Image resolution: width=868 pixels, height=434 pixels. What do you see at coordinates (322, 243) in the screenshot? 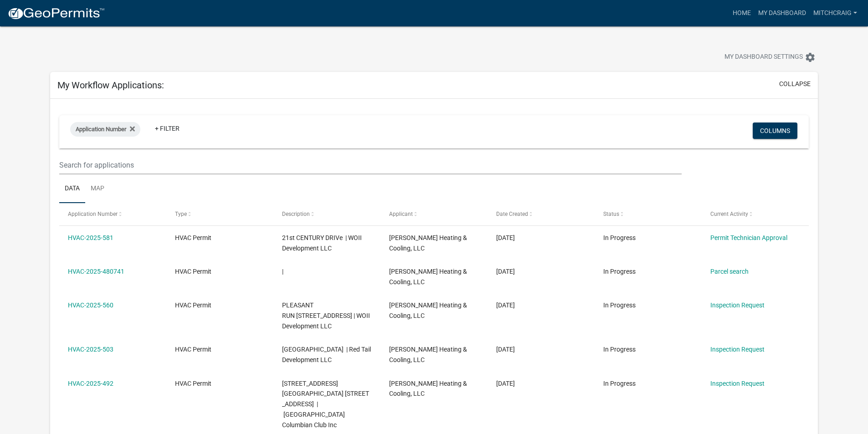
I see `span: 21st CENTURY DRIVe | WOII Development LLC` at bounding box center [322, 243].